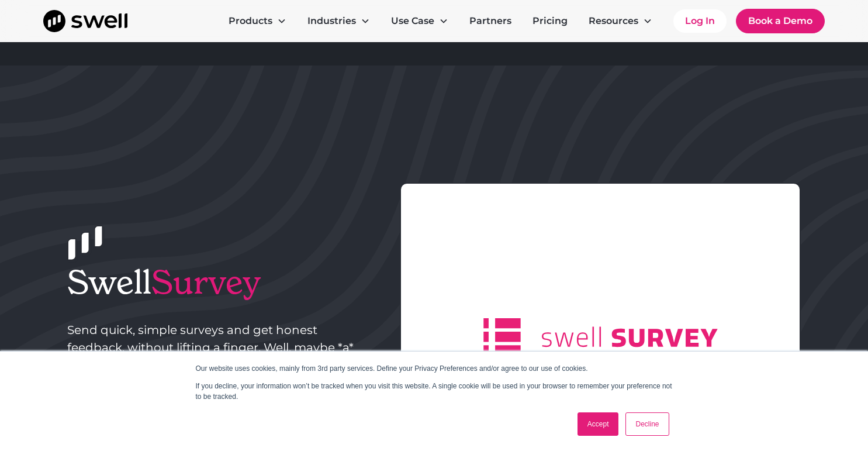 This screenshot has height=451, width=868. Describe the element at coordinates (206, 282) in the screenshot. I see `span: Survey` at that location.